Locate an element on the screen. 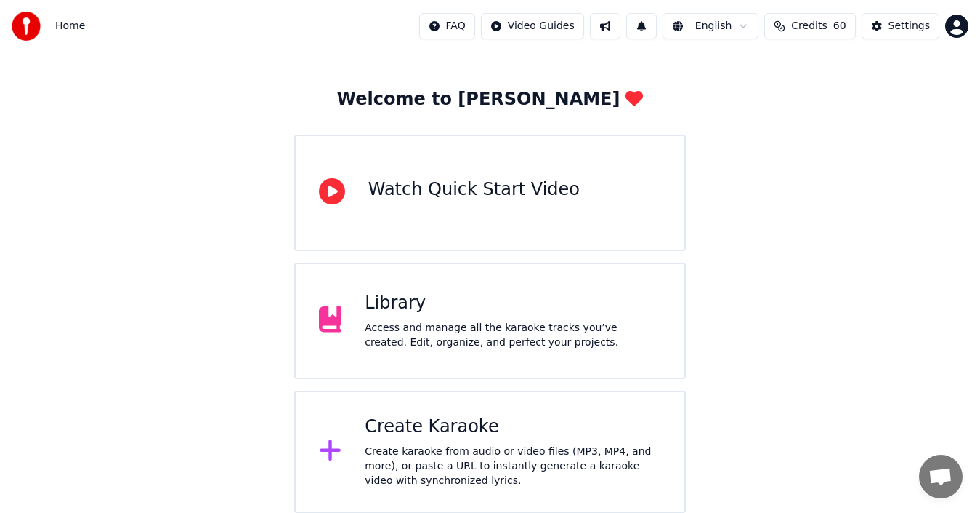  div: Create karaoke from audio or video files (MP3, MP4, and more), or paste a URL to instantly genera... is located at coordinates (513, 466).